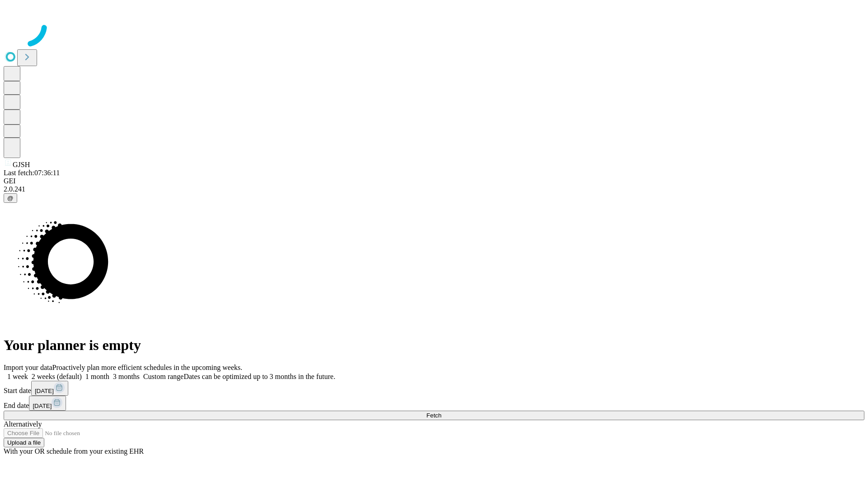 This screenshot has height=489, width=868. What do you see at coordinates (24, 442) in the screenshot?
I see `button: Upload a file` at bounding box center [24, 442].